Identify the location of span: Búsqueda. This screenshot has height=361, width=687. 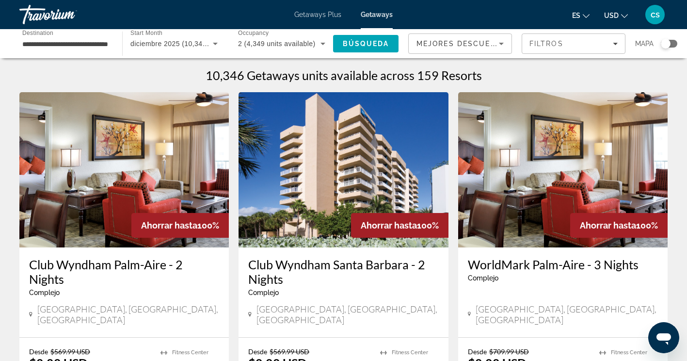
(366, 44).